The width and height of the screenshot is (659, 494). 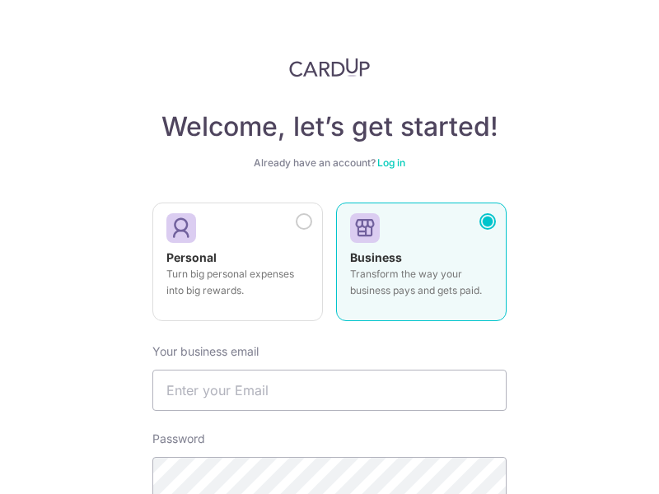 I want to click on strong: Personal, so click(x=191, y=257).